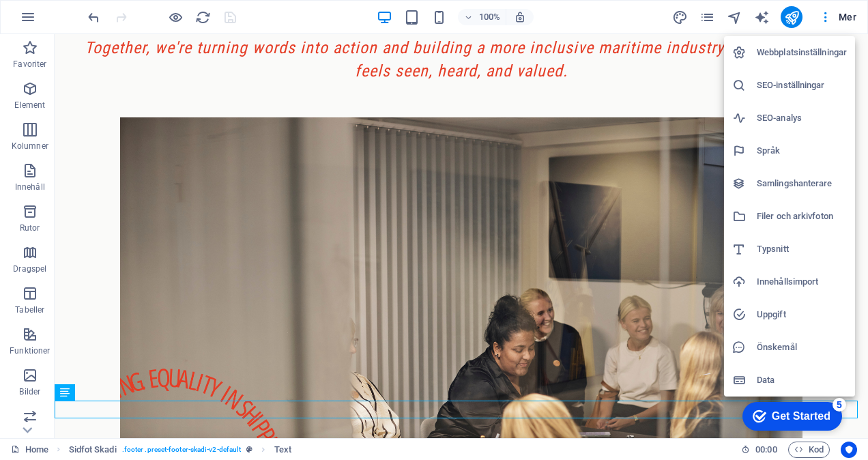 The width and height of the screenshot is (868, 460). Describe the element at coordinates (801, 151) in the screenshot. I see `h6: Språk` at that location.